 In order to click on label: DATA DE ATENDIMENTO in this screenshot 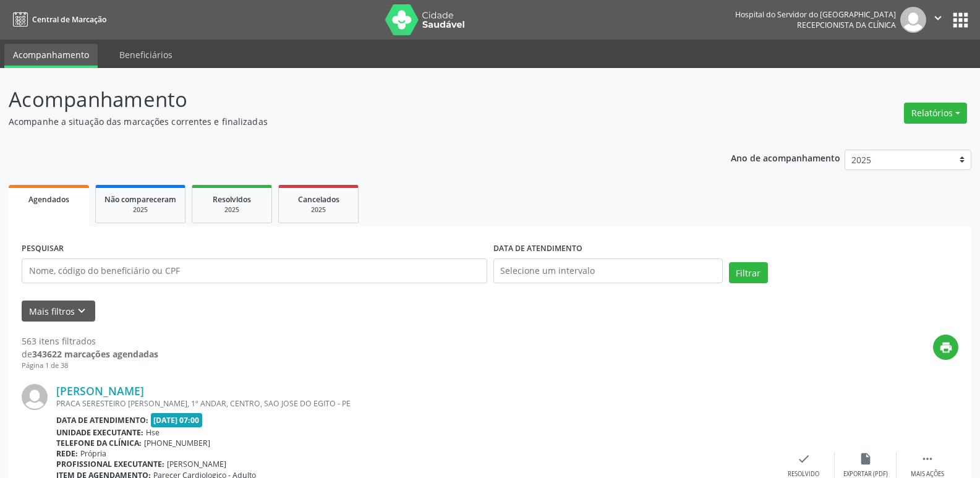, I will do `click(538, 249)`.